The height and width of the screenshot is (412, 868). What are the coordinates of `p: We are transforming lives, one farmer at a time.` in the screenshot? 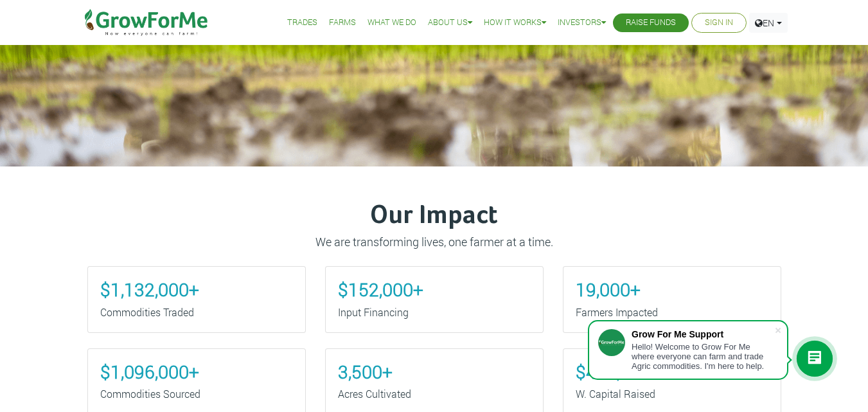 It's located at (435, 242).